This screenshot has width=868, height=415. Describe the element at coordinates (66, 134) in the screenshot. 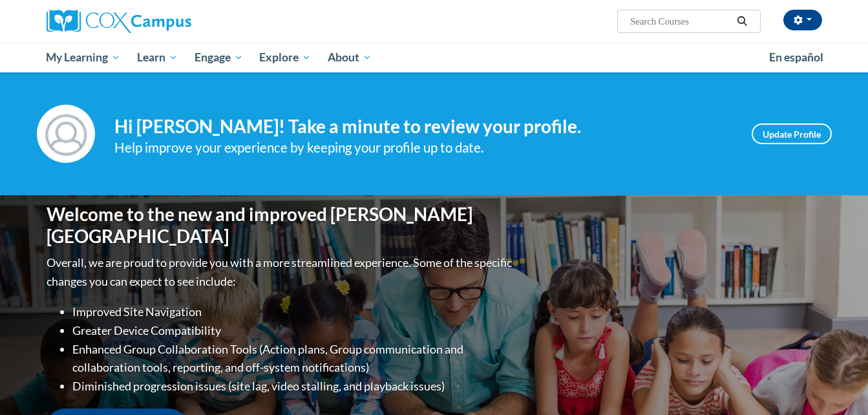

I see `img: Profile Image` at that location.